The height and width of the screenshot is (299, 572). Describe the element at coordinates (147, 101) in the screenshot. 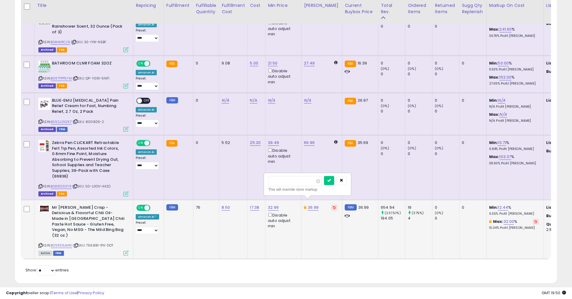

I see `span: OFF` at that location.